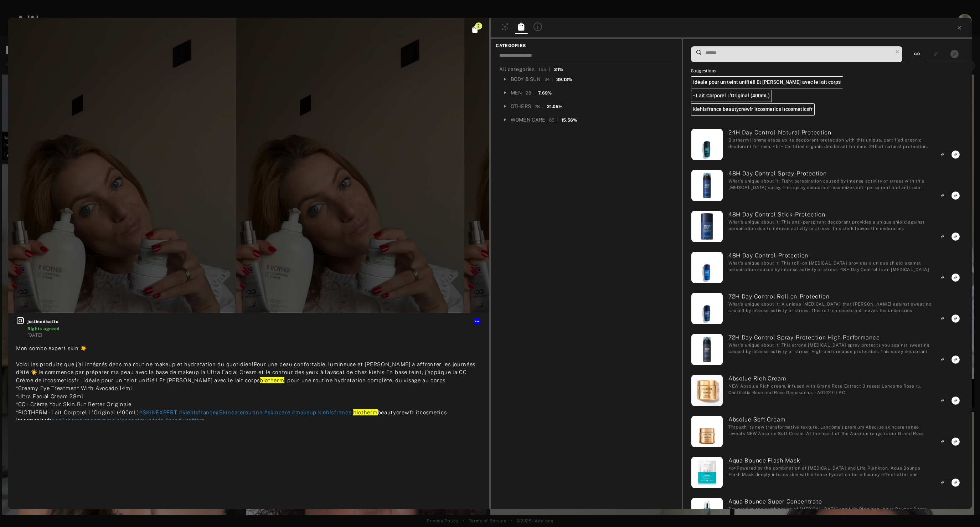 This screenshot has height=527, width=980. Describe the element at coordinates (35, 335) in the screenshot. I see `time: 2025-08-08T21:00:57.000Z` at that location.